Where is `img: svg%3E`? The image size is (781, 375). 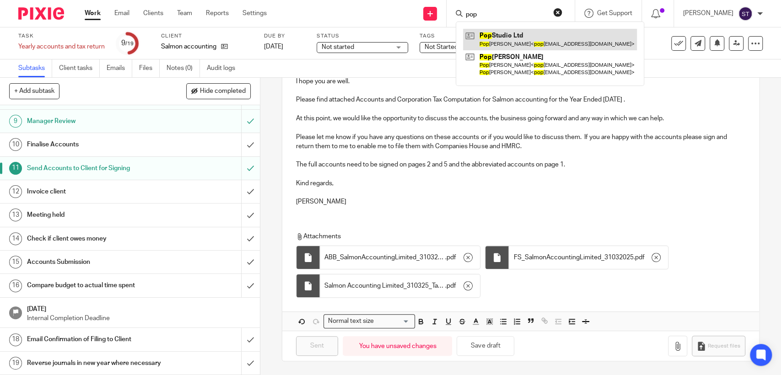 img: svg%3E is located at coordinates (745, 14).